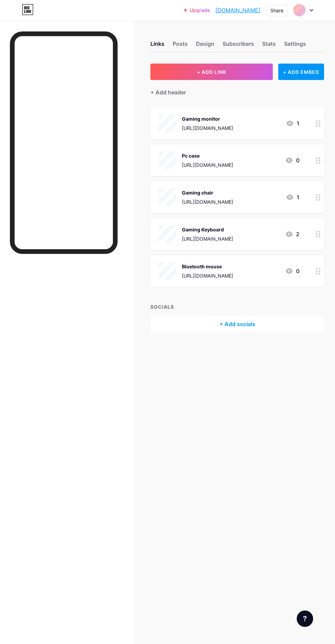  Describe the element at coordinates (157, 46) in the screenshot. I see `div: Links` at that location.